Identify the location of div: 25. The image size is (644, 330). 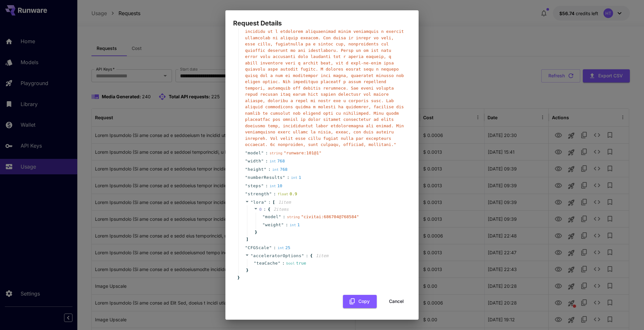
(284, 248).